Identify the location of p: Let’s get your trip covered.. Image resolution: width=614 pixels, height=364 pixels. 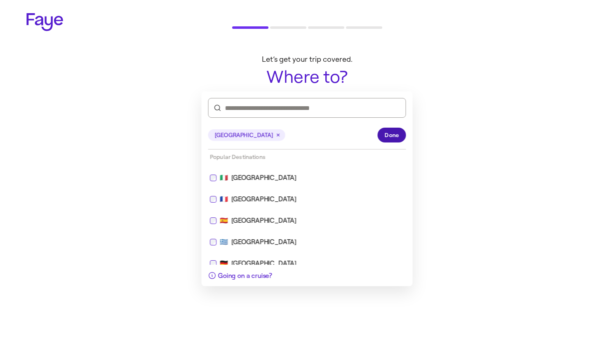
(307, 60).